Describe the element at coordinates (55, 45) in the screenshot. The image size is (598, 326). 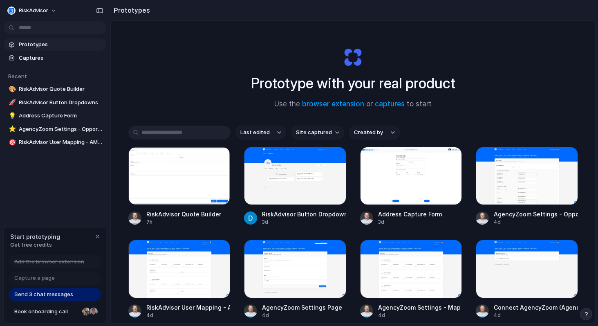
I see `a: Prototypes` at that location.